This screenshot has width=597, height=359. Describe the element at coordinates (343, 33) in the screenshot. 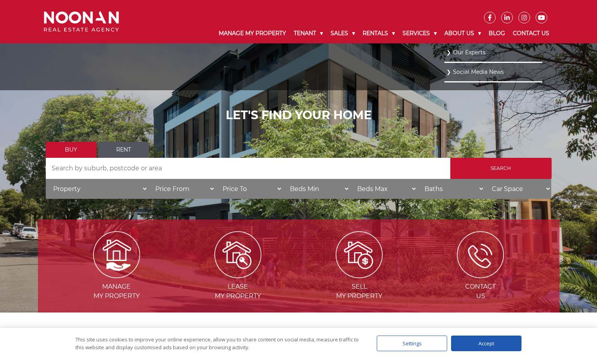

I see `a: Sales` at that location.